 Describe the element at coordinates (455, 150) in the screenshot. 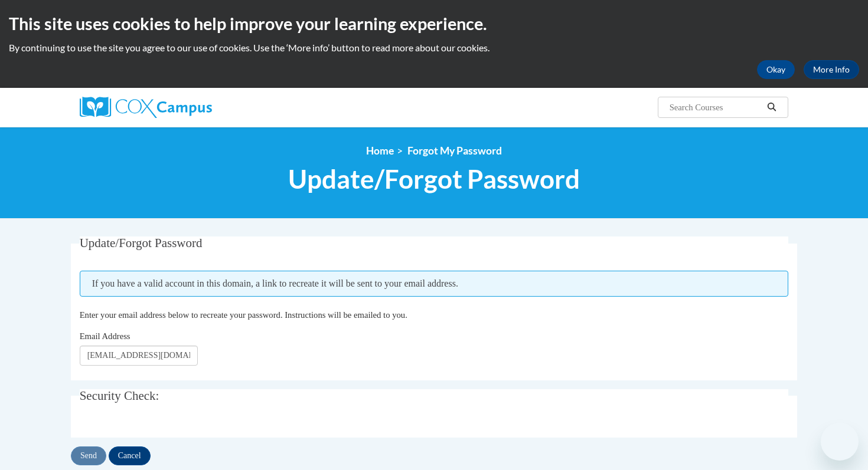

I see `span: Forgot My Password` at that location.